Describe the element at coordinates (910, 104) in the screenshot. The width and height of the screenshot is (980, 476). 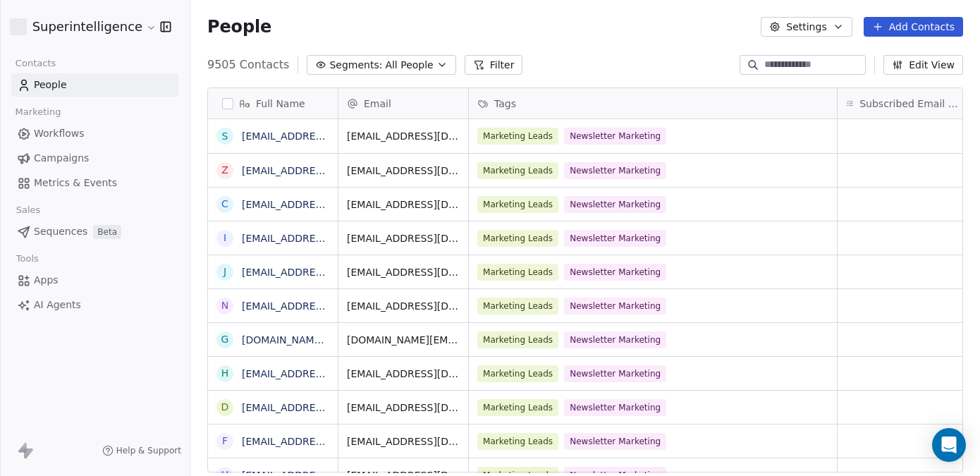
I see `span: Subscribed Email Categories` at that location.